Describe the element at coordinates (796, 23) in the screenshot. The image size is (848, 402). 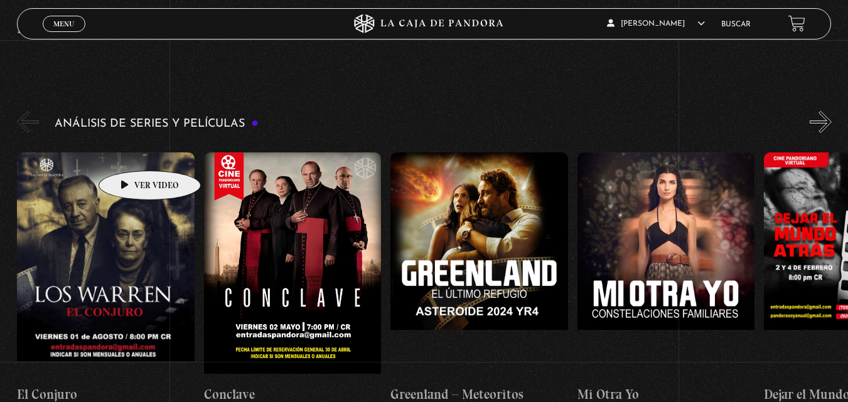
I see `a: View your shopping cart` at that location.